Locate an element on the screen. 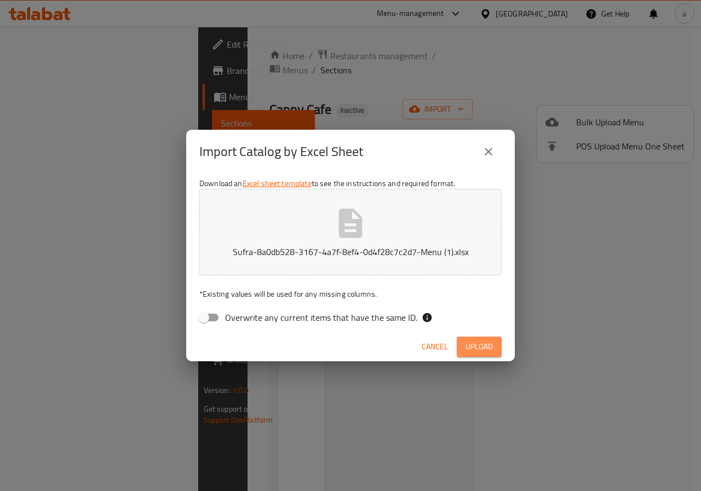  button: close is located at coordinates (488, 152).